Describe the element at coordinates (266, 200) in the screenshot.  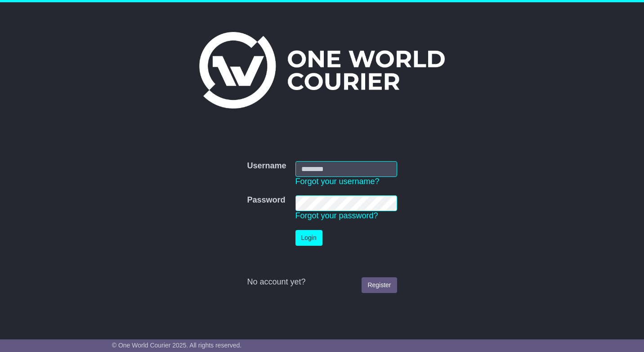
I see `label: Password` at that location.